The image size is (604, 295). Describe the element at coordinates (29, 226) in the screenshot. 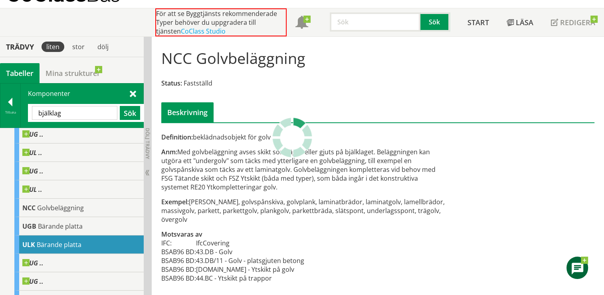

I see `span: UGB` at that location.